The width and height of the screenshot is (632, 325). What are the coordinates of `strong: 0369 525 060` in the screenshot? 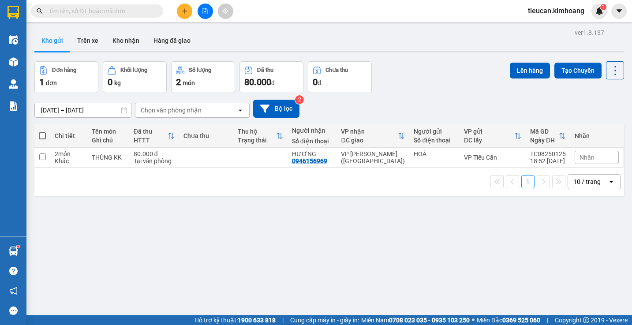 It's located at (522, 320).